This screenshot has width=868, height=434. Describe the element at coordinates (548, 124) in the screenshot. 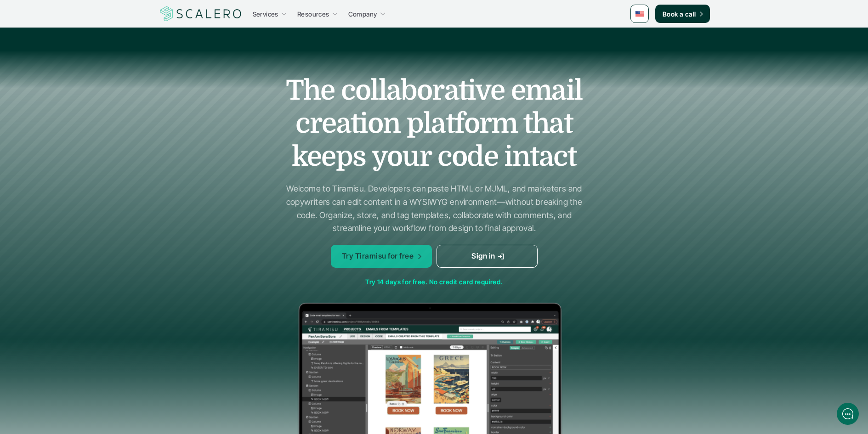

I see `span: that` at that location.